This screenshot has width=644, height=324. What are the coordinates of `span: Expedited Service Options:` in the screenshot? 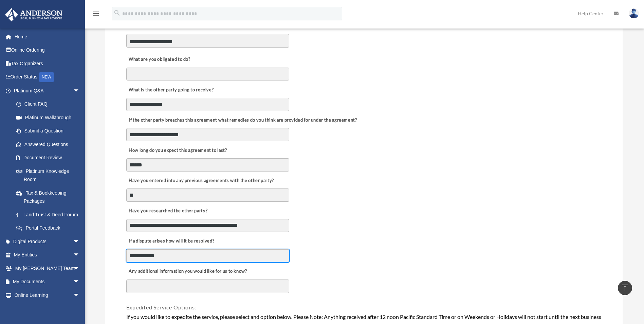 It's located at (161, 307).